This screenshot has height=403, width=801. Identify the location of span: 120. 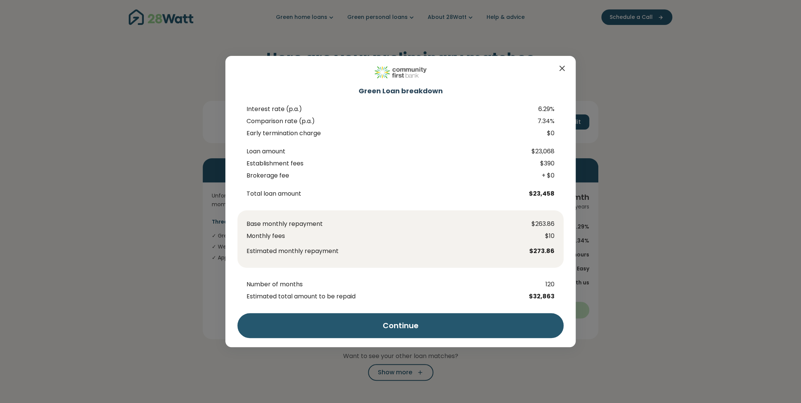
(544, 284).